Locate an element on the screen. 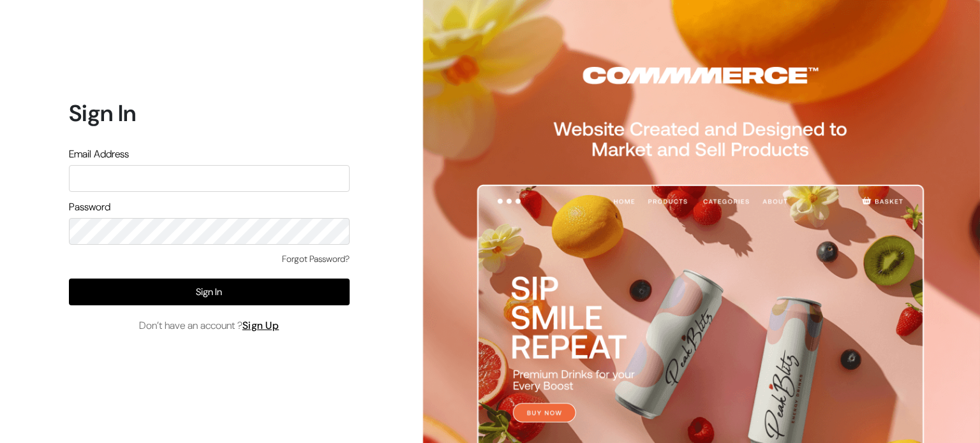 The image size is (980, 443). a: Sign Up is located at coordinates (261, 325).